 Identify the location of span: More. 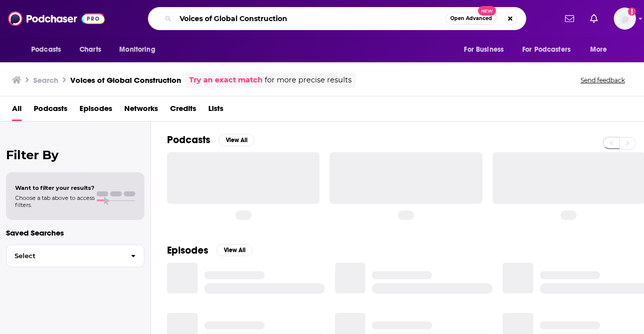
(599, 50).